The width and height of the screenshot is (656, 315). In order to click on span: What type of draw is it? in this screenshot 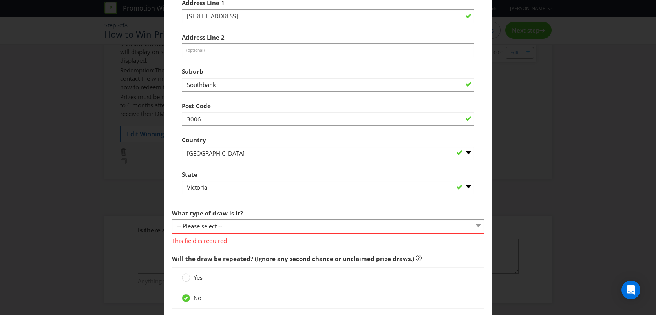, I will do `click(207, 213)`.